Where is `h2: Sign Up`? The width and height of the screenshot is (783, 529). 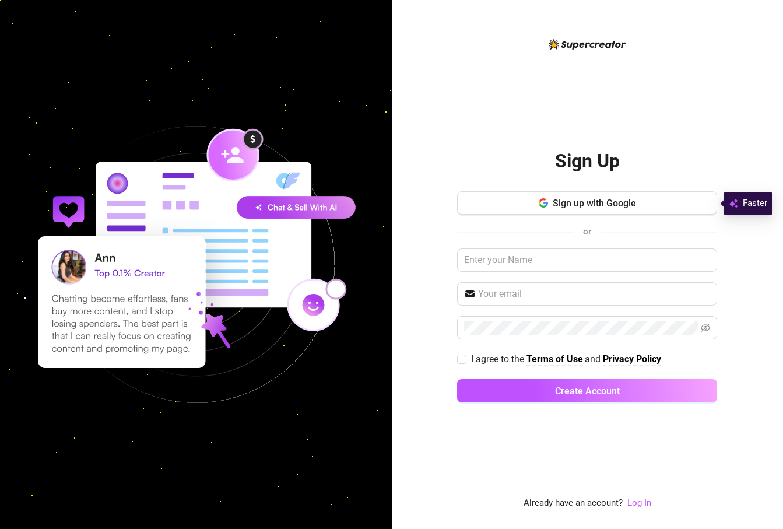 h2: Sign Up is located at coordinates (587, 161).